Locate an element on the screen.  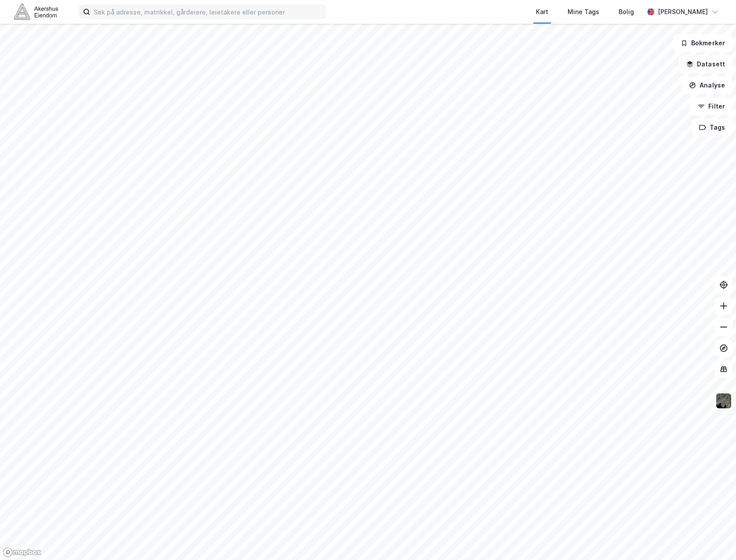
input: Søk på adresse, matrikkel, gårdeiere, leietakere eller personer is located at coordinates (208, 12).